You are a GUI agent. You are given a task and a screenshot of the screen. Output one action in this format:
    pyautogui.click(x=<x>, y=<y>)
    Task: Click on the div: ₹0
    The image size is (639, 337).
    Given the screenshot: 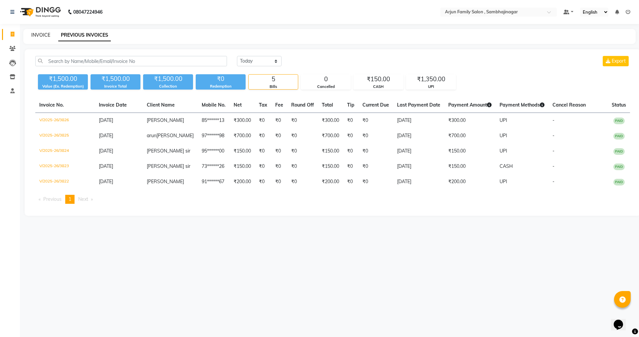 What is the action you would take?
    pyautogui.click(x=221, y=79)
    